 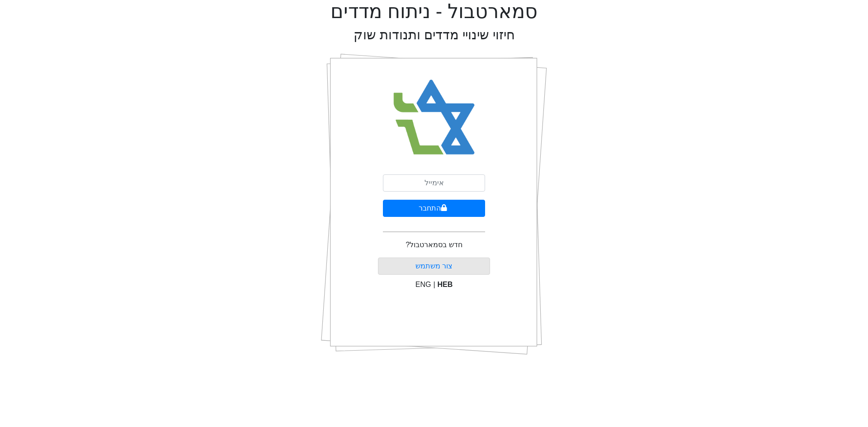 I want to click on button: צור משתמש, so click(x=434, y=266).